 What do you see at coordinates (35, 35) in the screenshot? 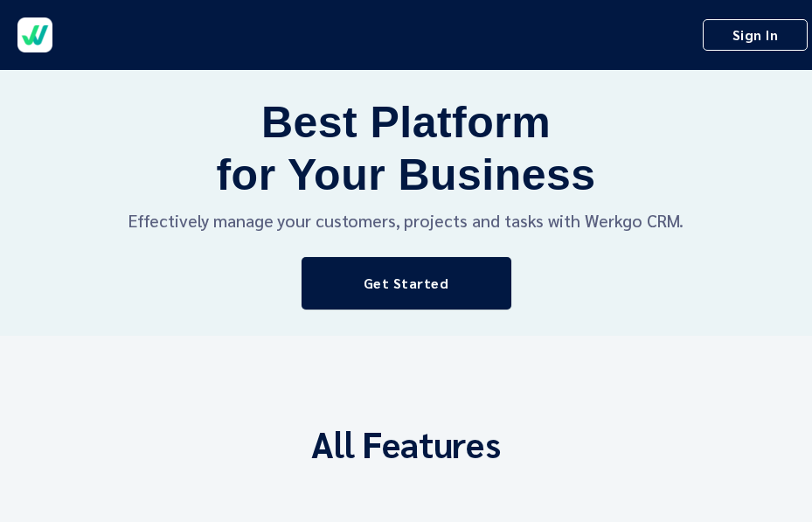
I see `img: Werkgo Logo` at bounding box center [35, 35].